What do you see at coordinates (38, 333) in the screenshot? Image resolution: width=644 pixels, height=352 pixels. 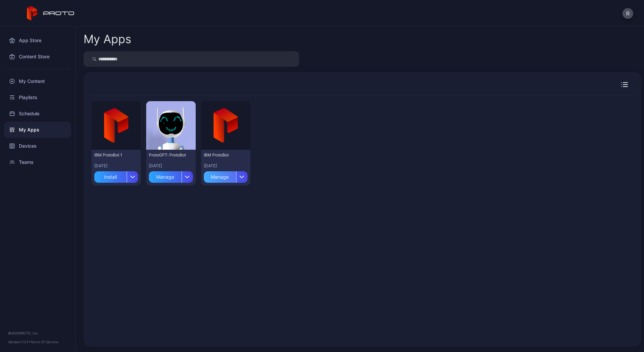 I see `div: © 2025 PROTO, Inc.` at bounding box center [38, 333].